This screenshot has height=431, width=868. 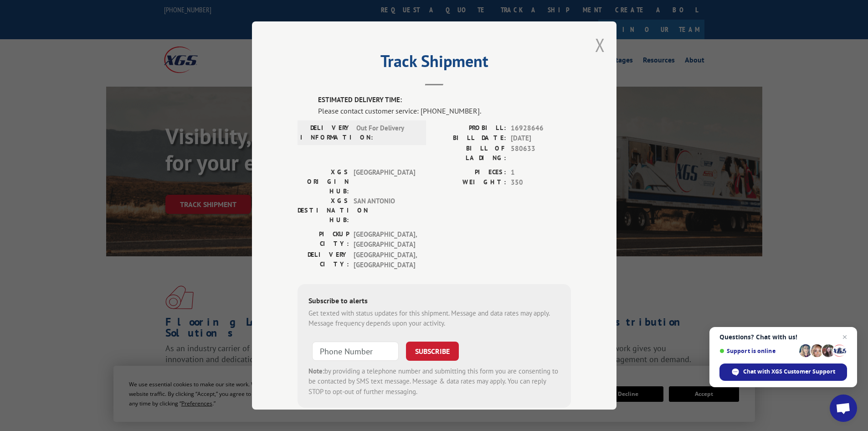 I want to click on div: by providing a telephone number and submitting this form you are consenting to be contacted by SM..., so click(x=435, y=382).